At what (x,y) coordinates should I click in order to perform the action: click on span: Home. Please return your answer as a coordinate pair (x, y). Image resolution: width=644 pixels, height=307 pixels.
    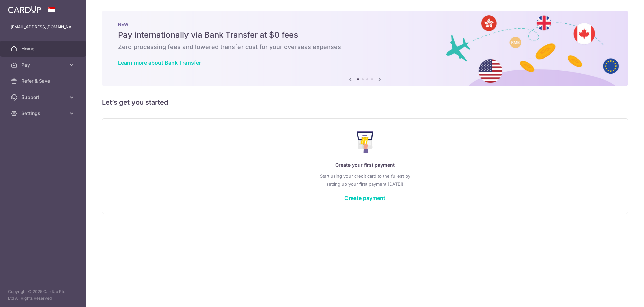
    Looking at the image, I should click on (44, 49).